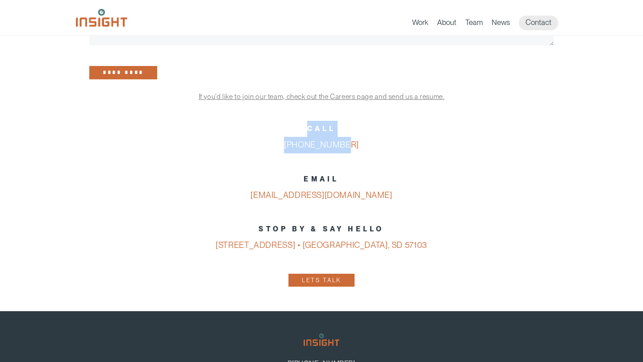  I want to click on a: About, so click(446, 24).